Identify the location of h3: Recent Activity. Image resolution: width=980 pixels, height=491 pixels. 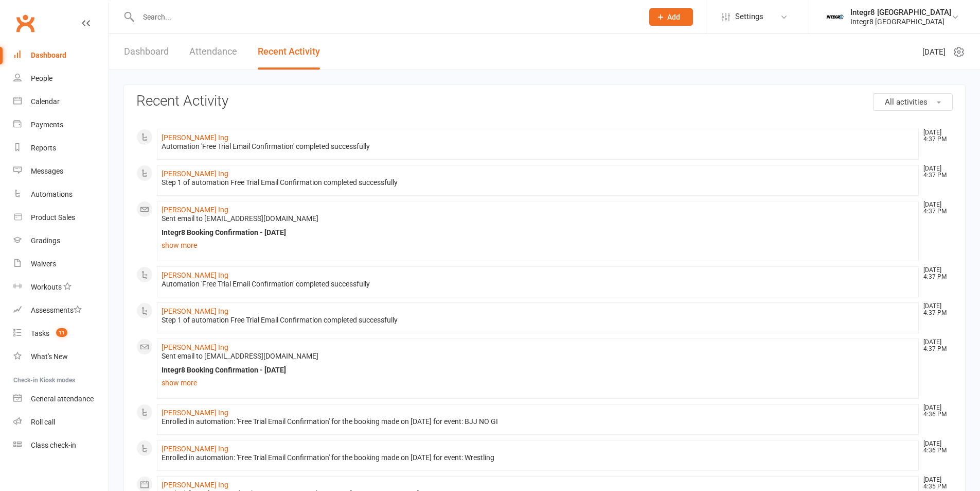
(544, 101).